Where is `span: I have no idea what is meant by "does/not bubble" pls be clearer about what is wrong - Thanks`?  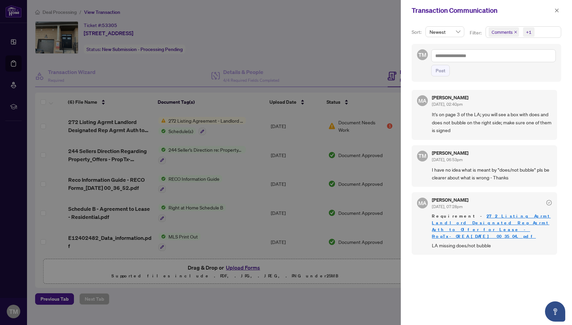 span: I have no idea what is meant by "does/not bubble" pls be clearer about what is wrong - Thanks is located at coordinates (491, 173).